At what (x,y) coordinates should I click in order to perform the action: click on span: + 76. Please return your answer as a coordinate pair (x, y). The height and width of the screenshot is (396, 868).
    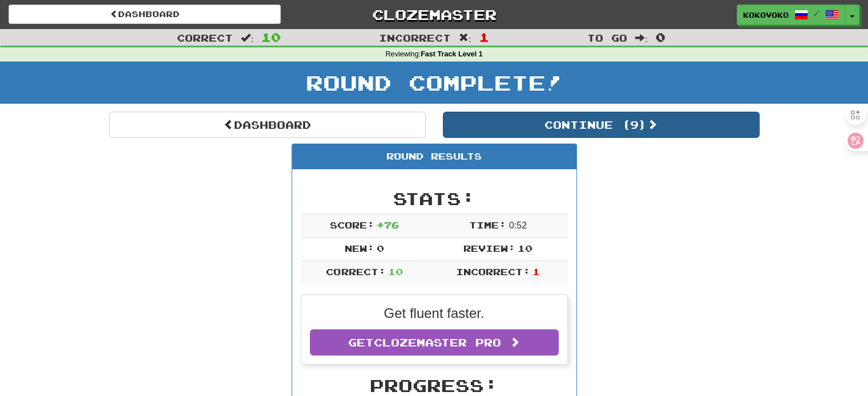
    Looking at the image, I should click on (388, 225).